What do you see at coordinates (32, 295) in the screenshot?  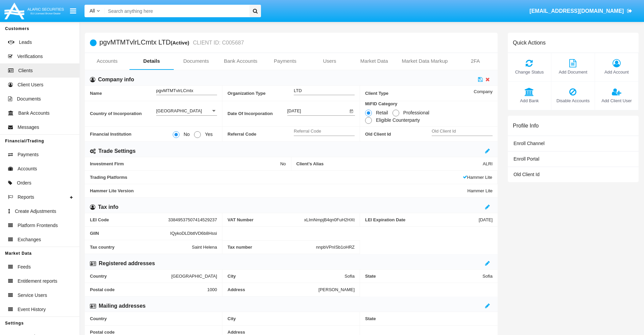 I see `span: Service Users` at bounding box center [32, 295].